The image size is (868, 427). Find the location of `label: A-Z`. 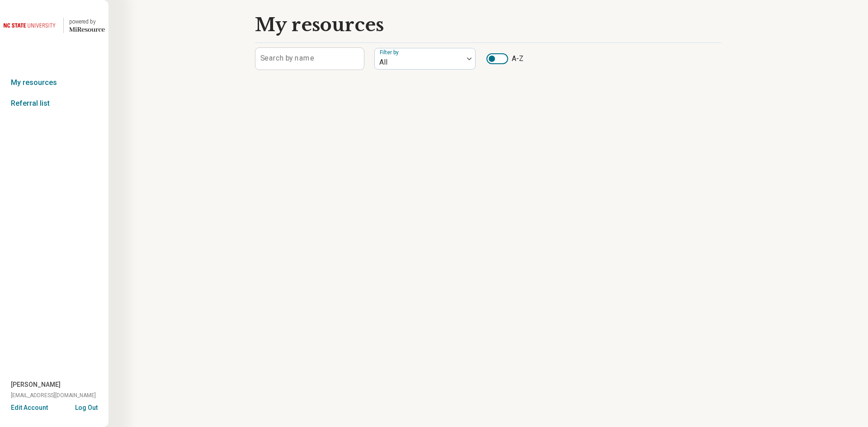

label: A-Z is located at coordinates (505, 59).